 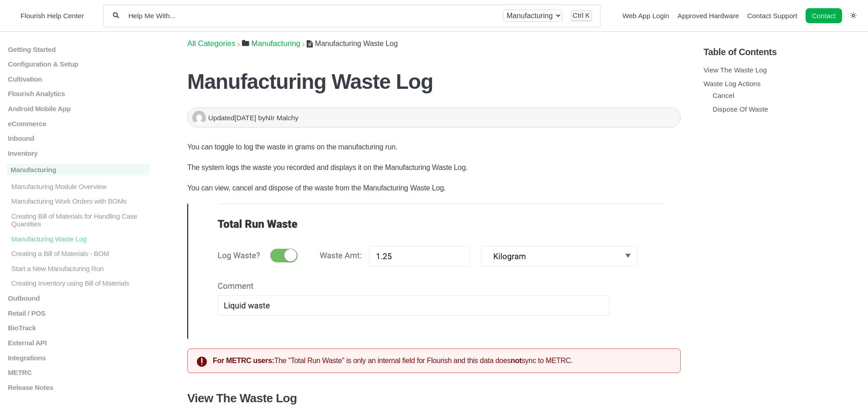 What do you see at coordinates (79, 283) in the screenshot?
I see `p: Creating Inventory using Bill of Materials` at bounding box center [79, 283].